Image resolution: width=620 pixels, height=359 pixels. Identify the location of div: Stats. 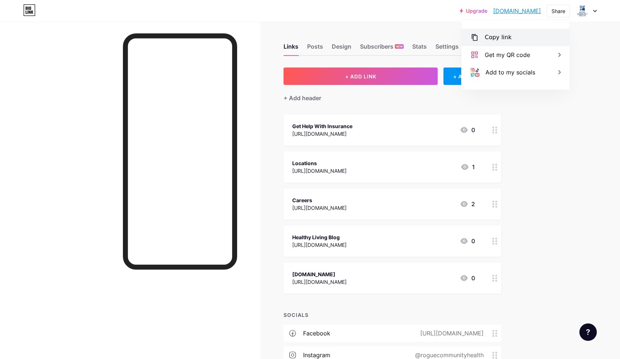
(420, 49).